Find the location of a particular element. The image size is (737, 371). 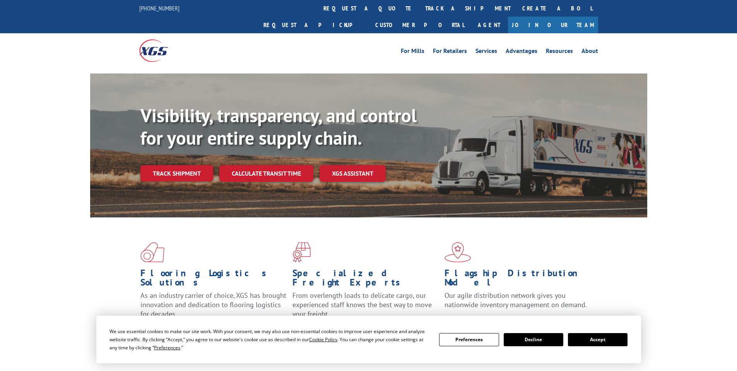

span: As an industry carrier of choice, XGS has brought innovation and dedication to flooring logistics... is located at coordinates (213, 304).